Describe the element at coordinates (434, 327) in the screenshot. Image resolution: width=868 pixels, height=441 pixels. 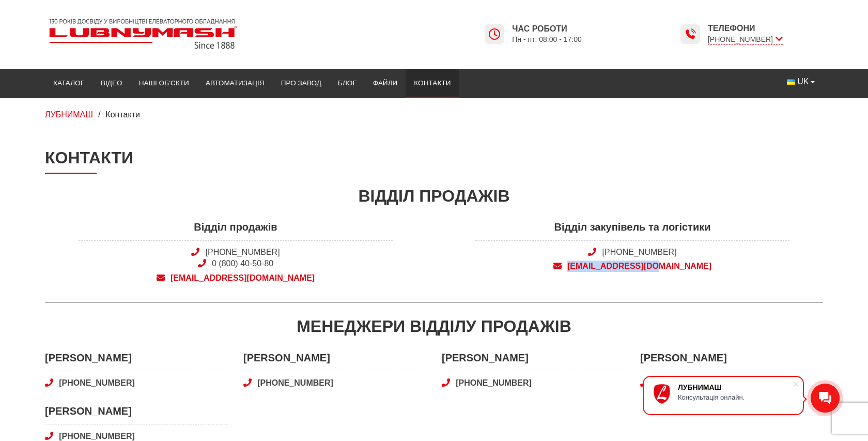
I see `div: Менеджери відділу продажів` at that location.